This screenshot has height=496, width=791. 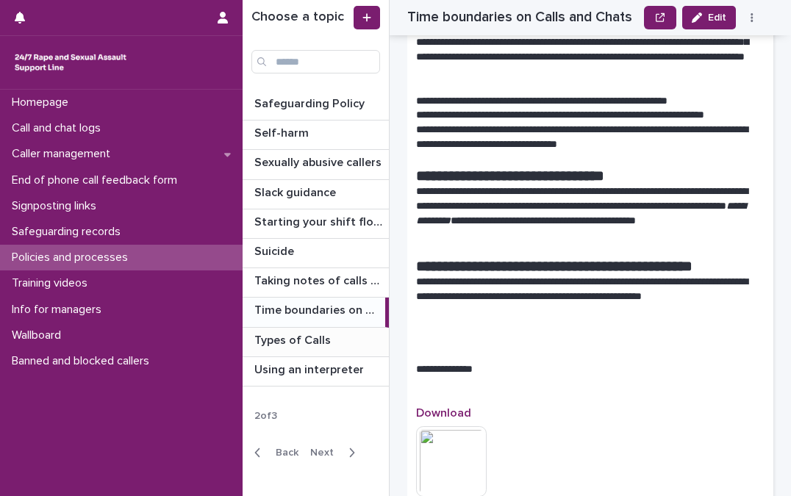 I want to click on p: Self-harm, so click(x=283, y=132).